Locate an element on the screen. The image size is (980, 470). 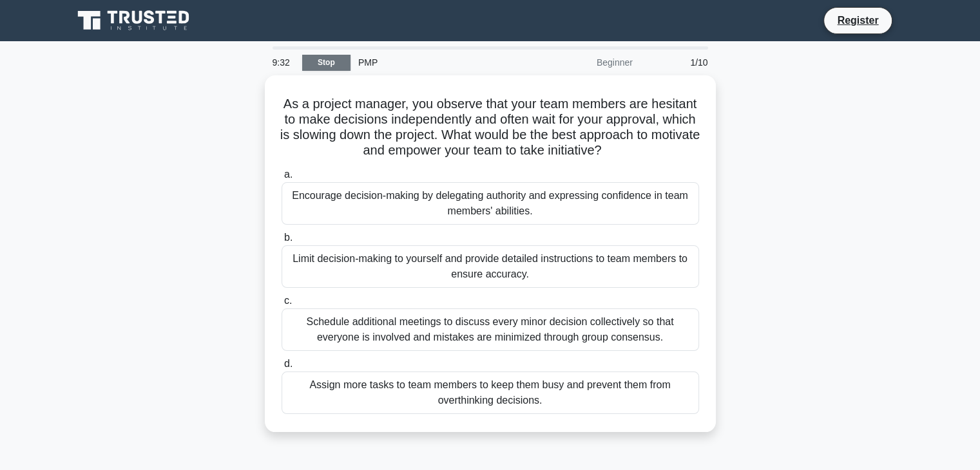
div: 1/10 is located at coordinates (678, 63).